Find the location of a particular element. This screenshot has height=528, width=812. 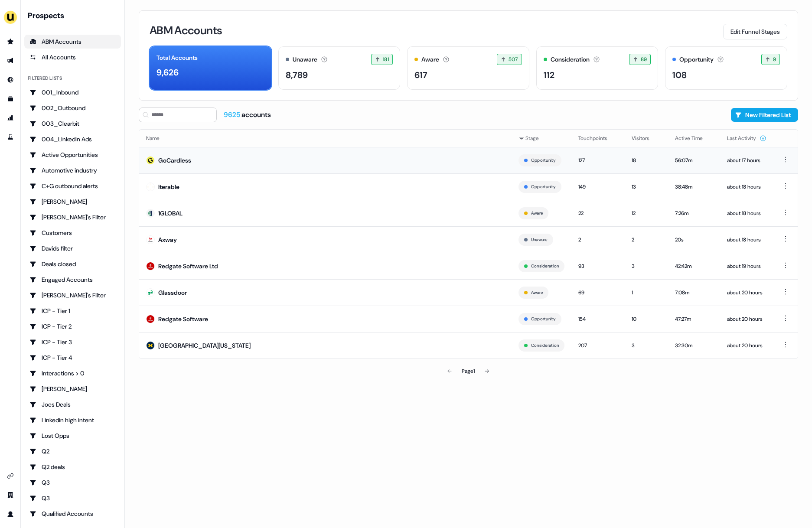

a: Go to Qualified Accounts is located at coordinates (73, 514).